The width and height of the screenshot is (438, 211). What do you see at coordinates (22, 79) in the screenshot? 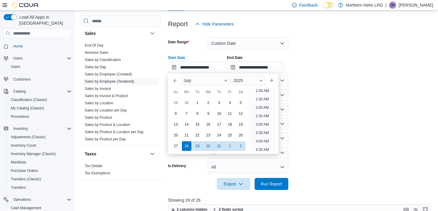
I see `a: Customers` at bounding box center [22, 79].